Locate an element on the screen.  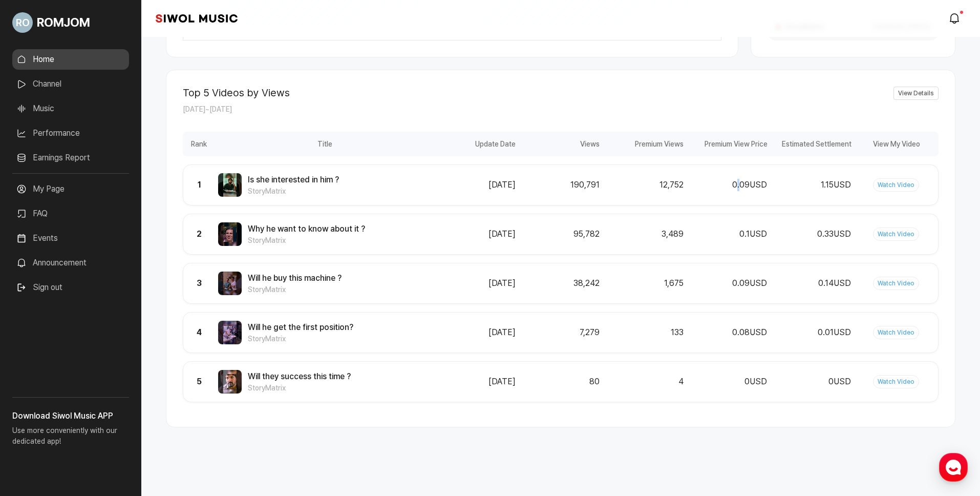
div: performance is located at coordinates (561, 271).